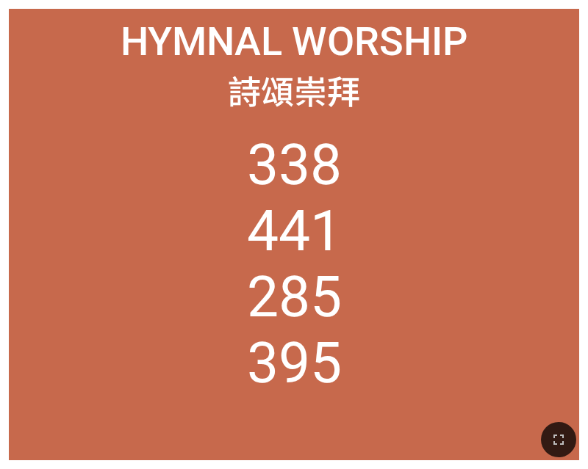 The height and width of the screenshot is (469, 588). What do you see at coordinates (294, 298) in the screenshot?
I see `li: 285` at bounding box center [294, 298].